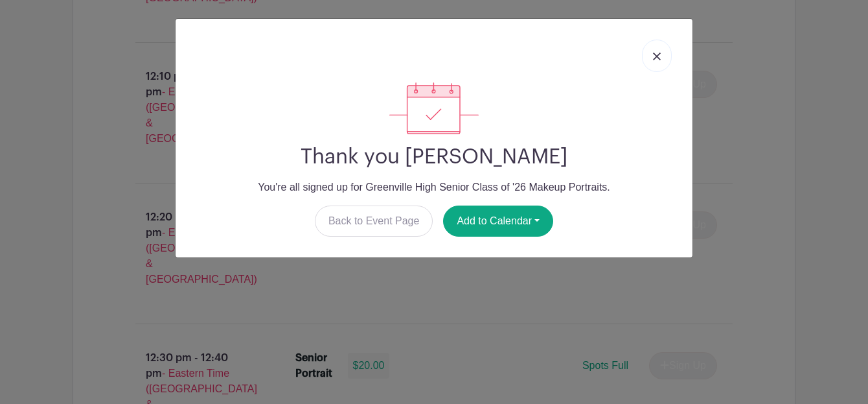 The width and height of the screenshot is (868, 404). Describe the element at coordinates (434, 108) in the screenshot. I see `img: signup_complete-c468d5dda3e2740ee63a24cb0ba0d3ce5d8a4ecd24259e683200fb1569d990c8.svg` at that location.